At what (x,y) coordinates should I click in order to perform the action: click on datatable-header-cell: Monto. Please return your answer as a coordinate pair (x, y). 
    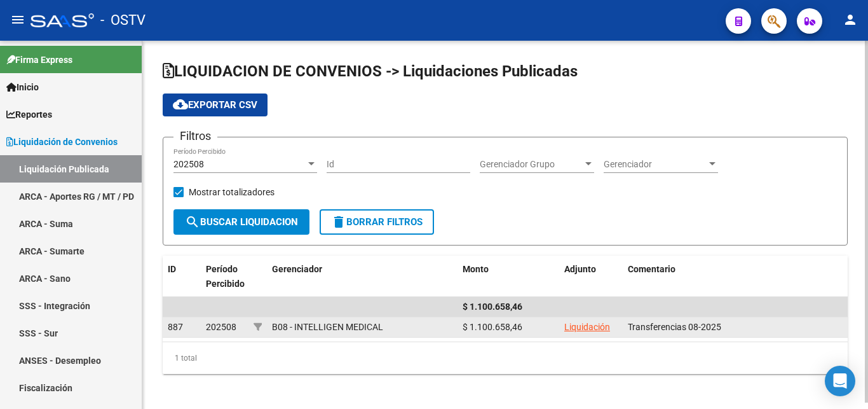
    Looking at the image, I should click on (509, 284).